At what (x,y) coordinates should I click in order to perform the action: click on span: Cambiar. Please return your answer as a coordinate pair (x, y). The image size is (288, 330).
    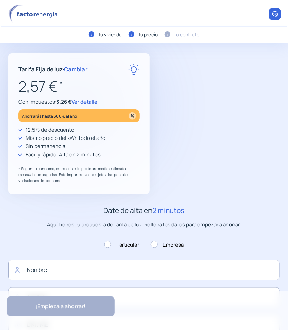
    Looking at the image, I should click on (76, 69).